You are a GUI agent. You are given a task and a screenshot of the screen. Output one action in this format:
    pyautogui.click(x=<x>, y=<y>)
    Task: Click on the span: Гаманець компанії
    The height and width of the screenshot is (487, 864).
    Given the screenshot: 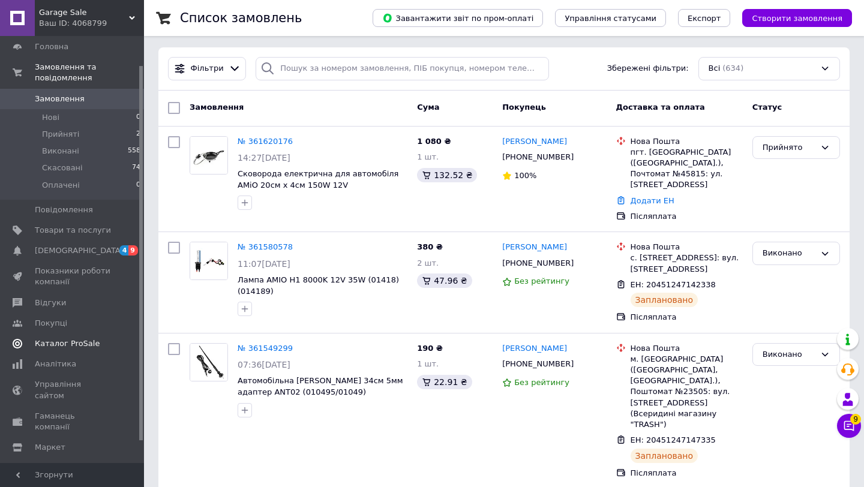 What is the action you would take?
    pyautogui.click(x=73, y=422)
    